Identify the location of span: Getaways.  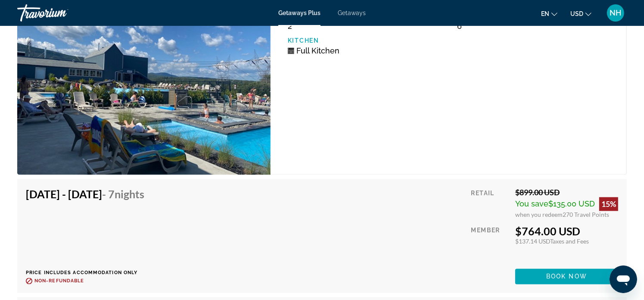
(352, 13).